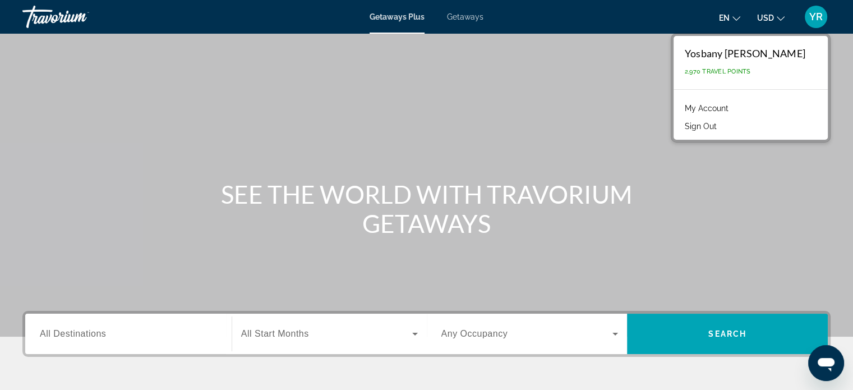 The width and height of the screenshot is (853, 390). Describe the element at coordinates (771, 17) in the screenshot. I see `button: Change currency` at that location.